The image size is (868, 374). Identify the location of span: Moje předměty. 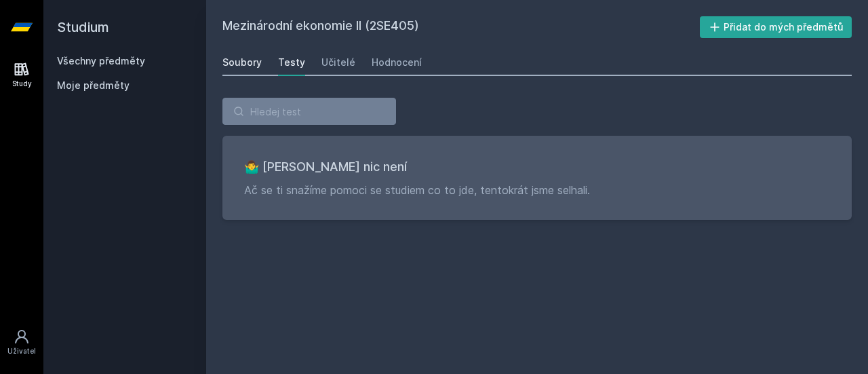
(93, 86).